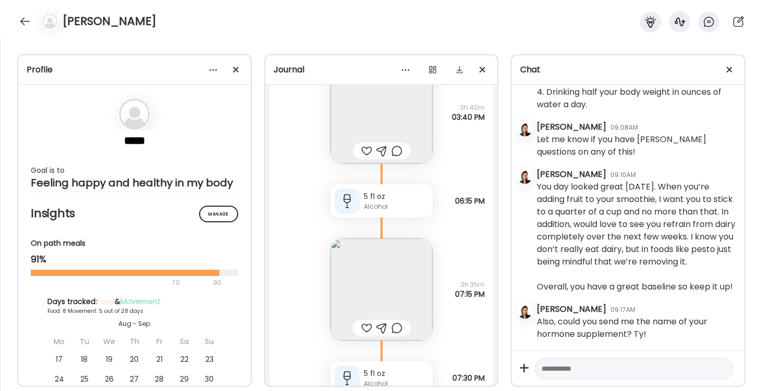 Image resolution: width=762 pixels, height=391 pixels. I want to click on div: 26, so click(109, 379).